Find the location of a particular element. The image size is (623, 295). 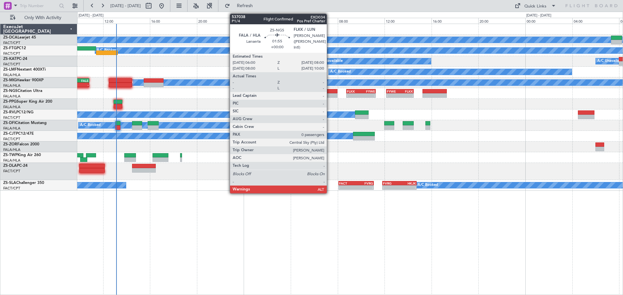

span: ZS-RVL is located at coordinates (10, 113).